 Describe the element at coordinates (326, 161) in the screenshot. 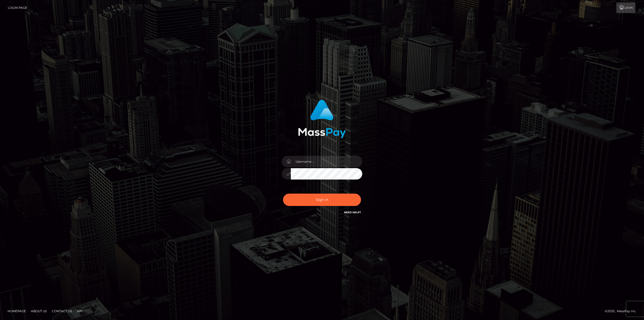

I see `input: Username...` at that location.